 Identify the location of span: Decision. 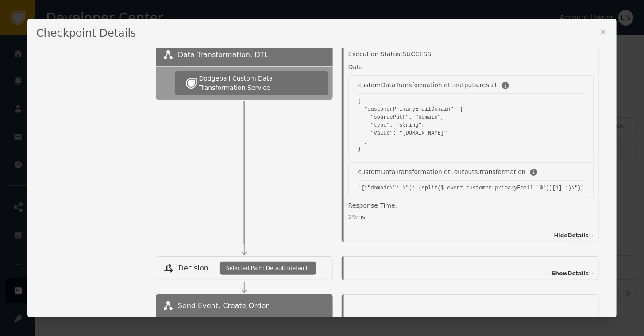
(193, 268).